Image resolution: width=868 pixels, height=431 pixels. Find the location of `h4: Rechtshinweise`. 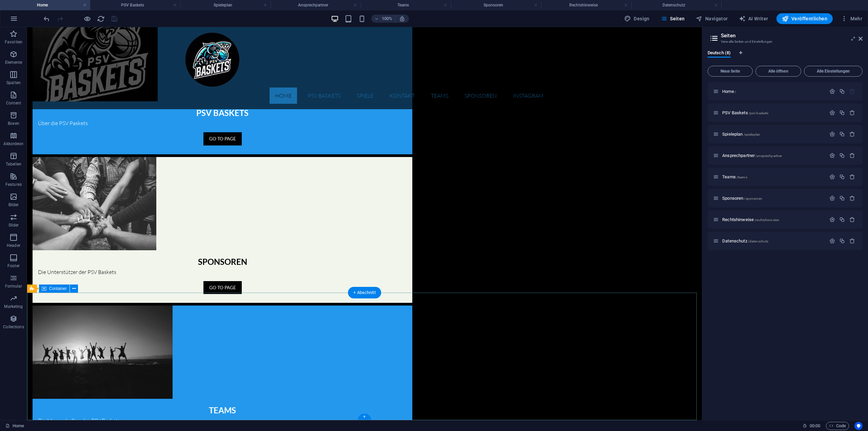

h4: Rechtshinweise is located at coordinates (586, 5).